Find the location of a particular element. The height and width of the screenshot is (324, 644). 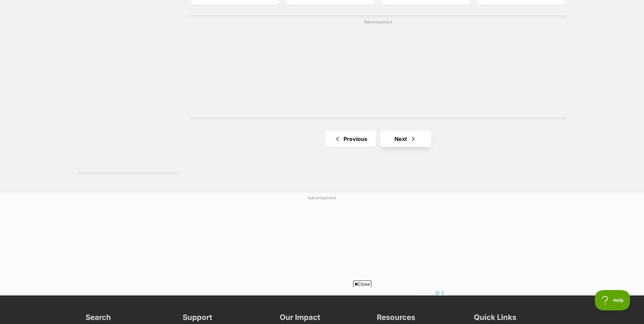

a: Previous page is located at coordinates (351, 139).